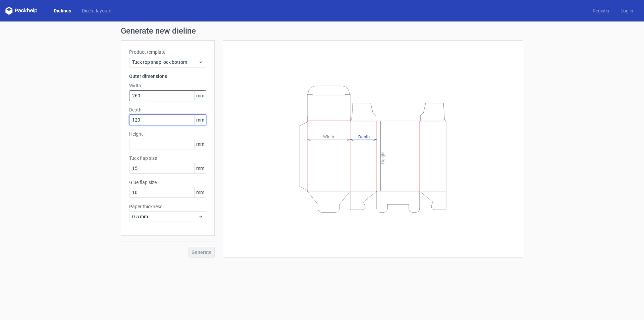  Describe the element at coordinates (168, 134) in the screenshot. I see `label: Height` at that location.